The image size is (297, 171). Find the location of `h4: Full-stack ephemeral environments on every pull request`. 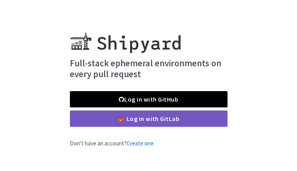

h4: Full-stack ephemeral environments on every pull request is located at coordinates (148, 68).